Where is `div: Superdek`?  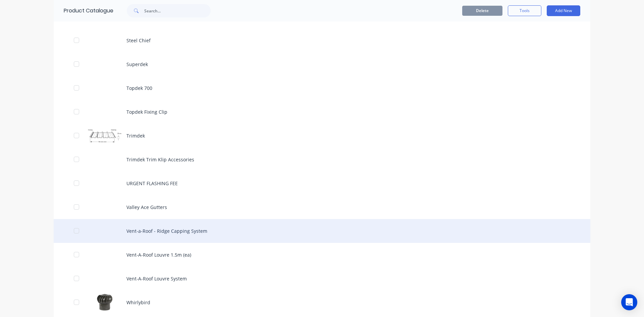 div: Superdek is located at coordinates (322, 64).